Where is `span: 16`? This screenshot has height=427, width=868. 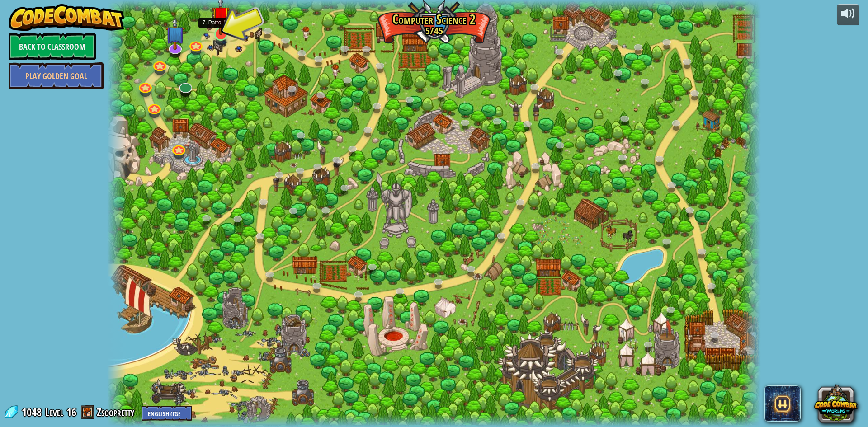
span: 16 is located at coordinates (72, 412).